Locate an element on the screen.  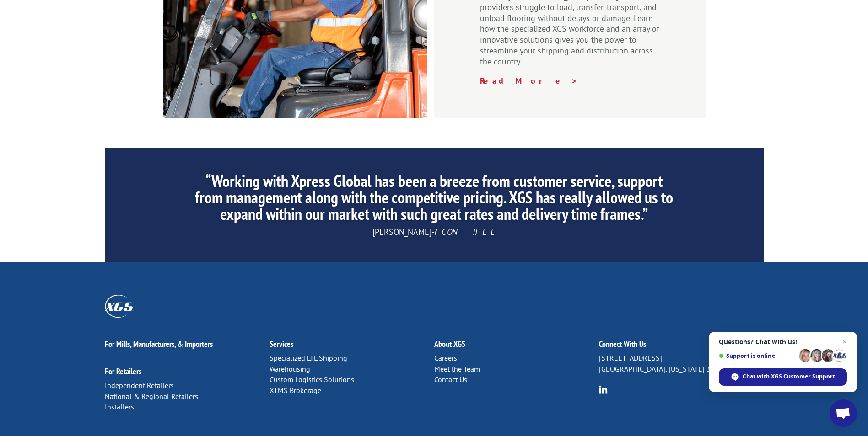
a: Warehousing is located at coordinates (290, 369).